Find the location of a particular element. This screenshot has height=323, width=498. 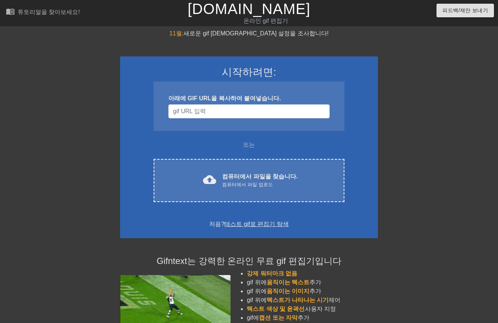

button: 피드백/제안 보내기 is located at coordinates (466, 10).